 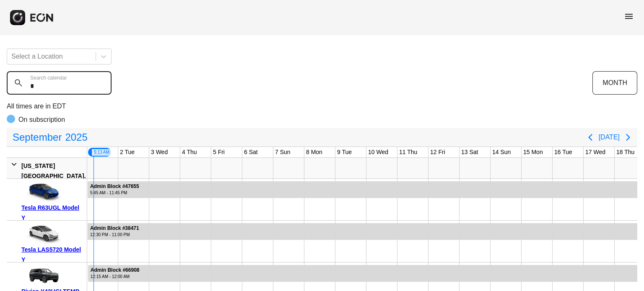 I want to click on div: 12:15 AM - 12:00 AM, so click(x=115, y=277).